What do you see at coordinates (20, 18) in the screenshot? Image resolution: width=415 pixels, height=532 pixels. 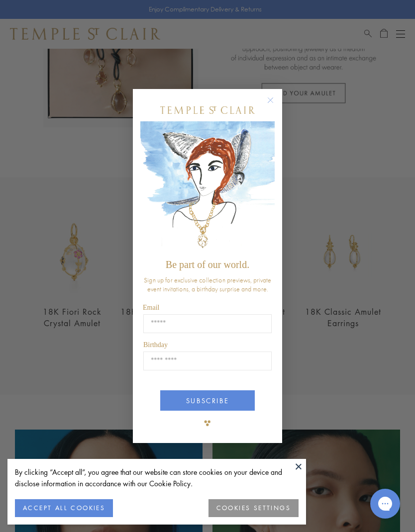 I see `button: Open gorgias live chat` at bounding box center [20, 18].